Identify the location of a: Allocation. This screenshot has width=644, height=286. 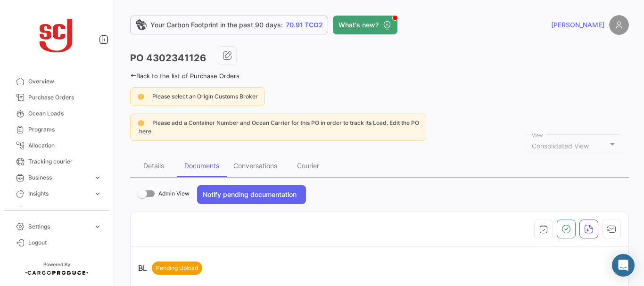
(56, 146).